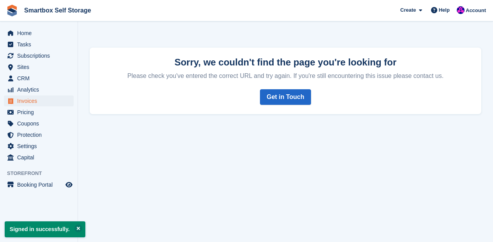  What do you see at coordinates (41, 90) in the screenshot?
I see `span: Analytics` at bounding box center [41, 90].